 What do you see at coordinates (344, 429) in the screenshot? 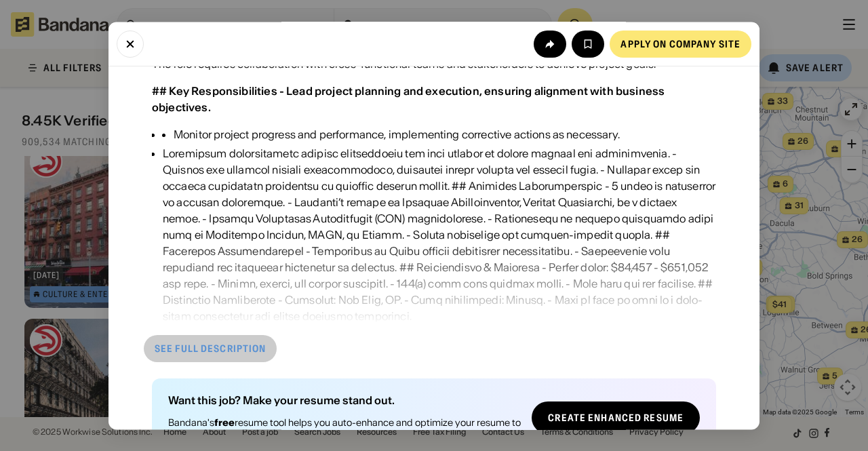
I see `div: Bandana's resume tool helps you auto-enhance and optimize your resume to land more interviews!` at bounding box center [344, 429].